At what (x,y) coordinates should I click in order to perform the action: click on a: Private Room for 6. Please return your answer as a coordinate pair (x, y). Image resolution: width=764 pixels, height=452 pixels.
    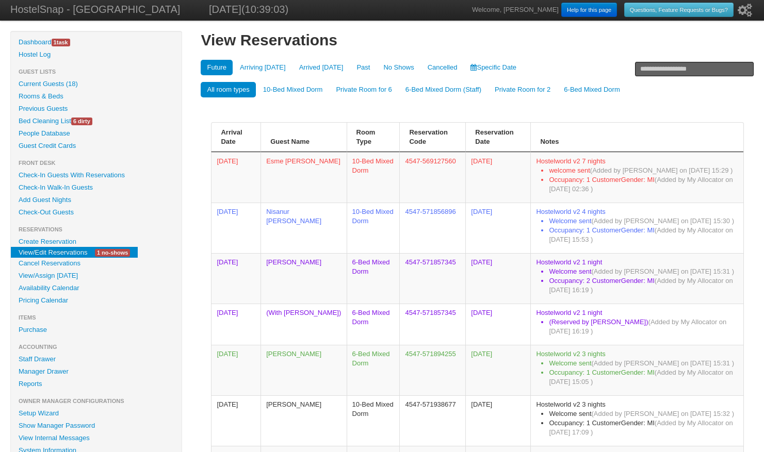
    Looking at the image, I should click on (364, 90).